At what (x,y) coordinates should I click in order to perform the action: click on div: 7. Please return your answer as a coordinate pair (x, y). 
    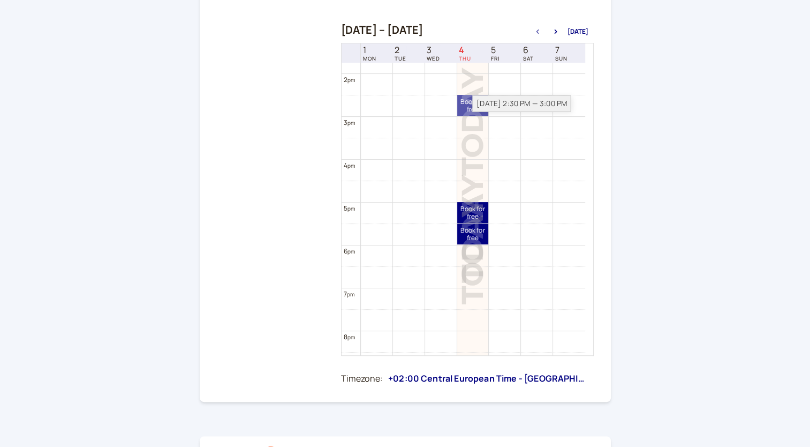
    Looking at the image, I should click on (349, 293).